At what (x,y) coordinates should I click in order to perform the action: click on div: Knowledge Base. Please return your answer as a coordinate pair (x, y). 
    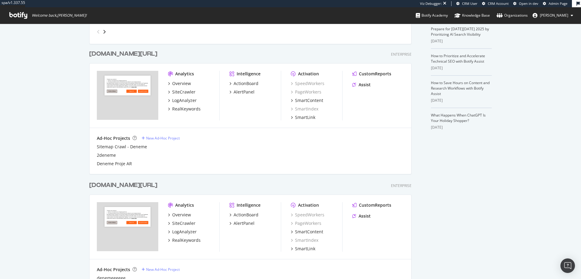
    Looking at the image, I should click on (472, 15).